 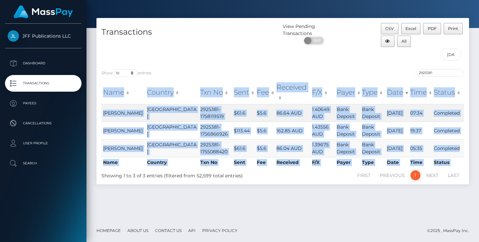 What do you see at coordinates (172, 92) in the screenshot?
I see `th: Country: activate to sort column ascending` at bounding box center [172, 92].